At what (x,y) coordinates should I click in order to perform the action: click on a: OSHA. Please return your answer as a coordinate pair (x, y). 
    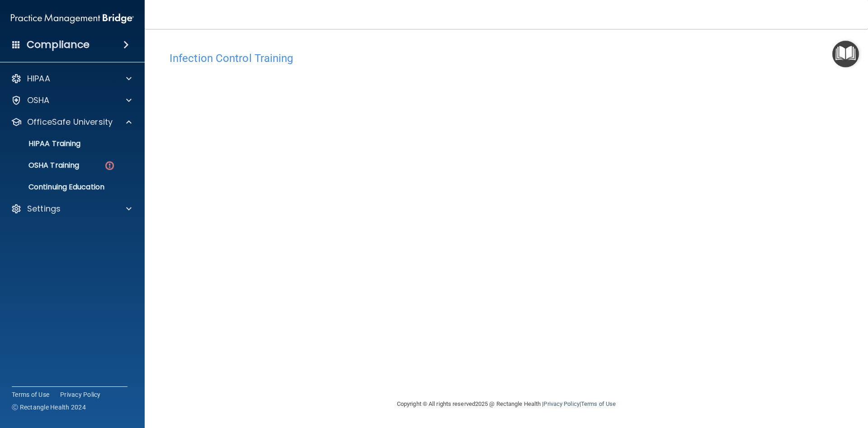
    Looking at the image, I should click on (71, 100).